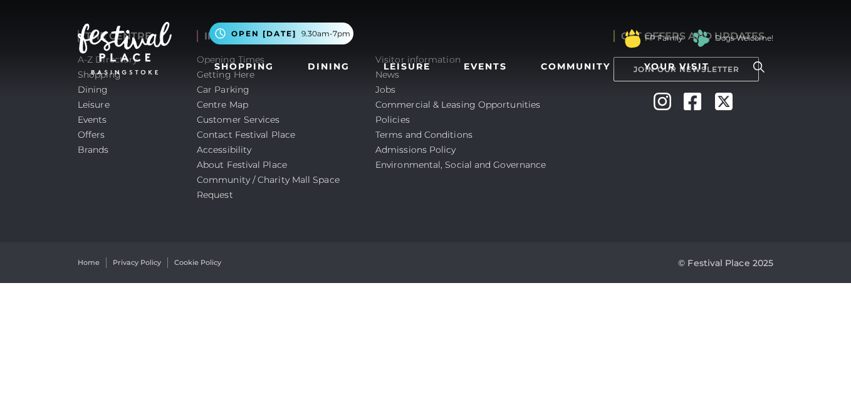 The image size is (851, 402). Describe the element at coordinates (197, 262) in the screenshot. I see `a: Cookie Policy` at that location.